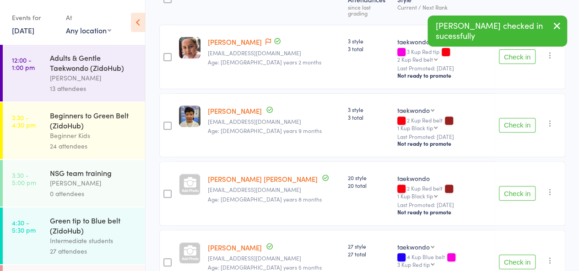 This screenshot has width=579, height=271. I want to click on span: 27 style, so click(369, 246).